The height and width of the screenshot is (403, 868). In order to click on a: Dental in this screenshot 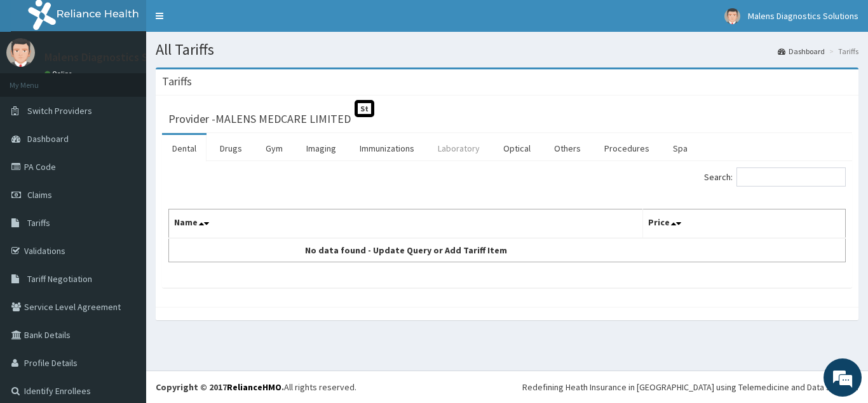, I will do `click(185, 148)`.